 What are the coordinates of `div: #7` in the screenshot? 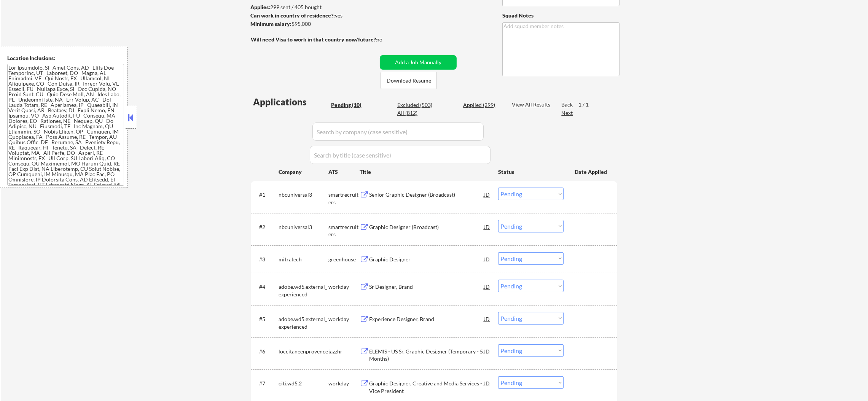 It's located at (266, 383).